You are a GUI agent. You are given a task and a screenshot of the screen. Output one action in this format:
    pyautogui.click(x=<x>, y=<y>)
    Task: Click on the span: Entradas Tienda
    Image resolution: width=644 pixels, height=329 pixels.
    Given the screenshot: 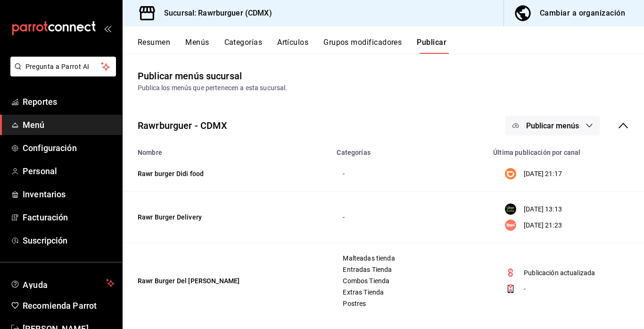 What is the action you would take?
    pyautogui.click(x=409, y=269)
    